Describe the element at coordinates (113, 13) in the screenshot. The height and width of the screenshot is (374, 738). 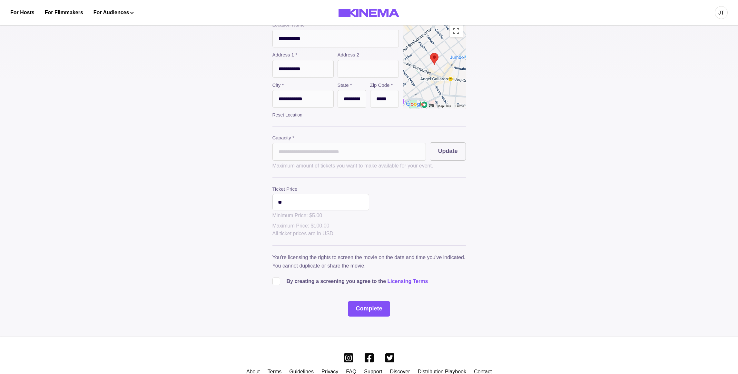
I see `button: For Audiences` at that location.